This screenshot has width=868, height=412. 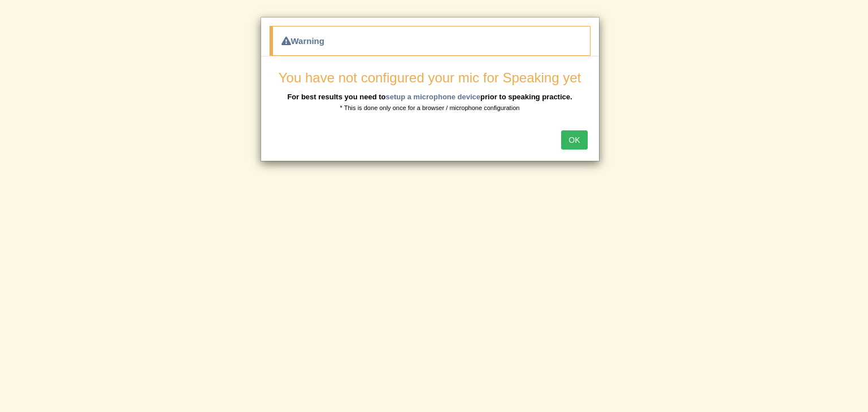 What do you see at coordinates (430, 97) in the screenshot?
I see `b: For best results you need to prior to speaking practice.` at bounding box center [430, 97].